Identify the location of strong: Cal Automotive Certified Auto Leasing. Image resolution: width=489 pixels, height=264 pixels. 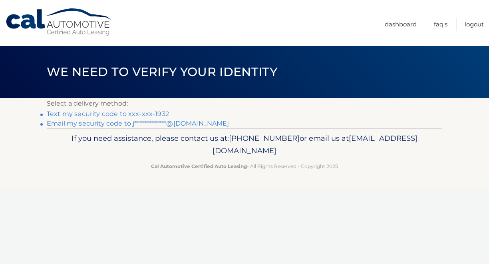
(199, 166).